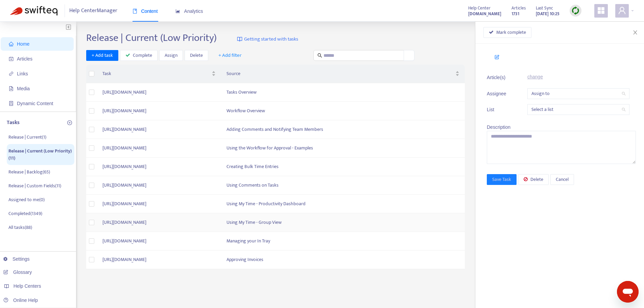 The height and width of the screenshot is (308, 644). What do you see at coordinates (34, 11) in the screenshot?
I see `img: Swifteq` at bounding box center [34, 11].